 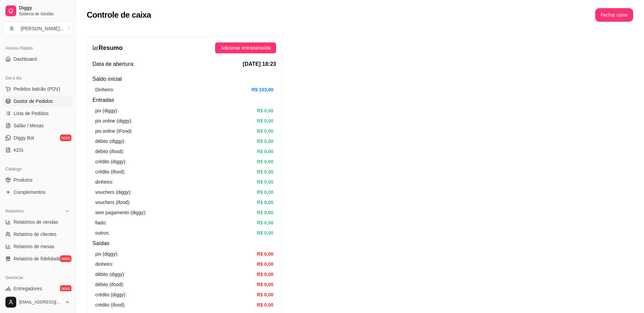 What do you see at coordinates (38, 114) in the screenshot?
I see `a: Lista de Pedidos` at bounding box center [38, 114].